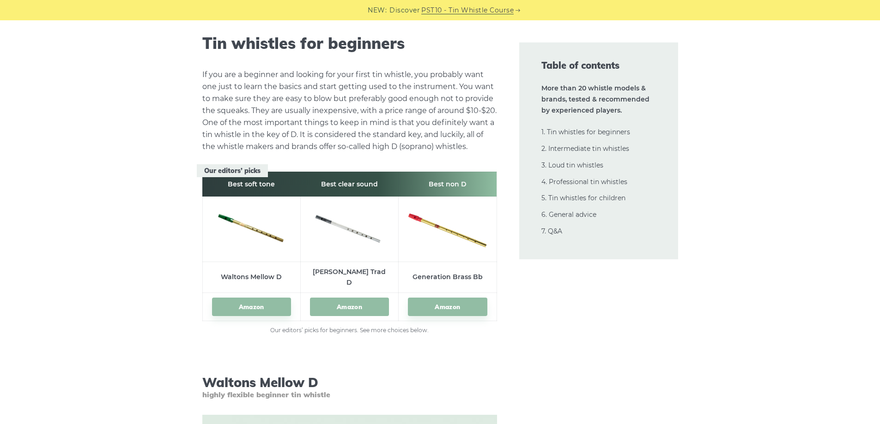 This screenshot has width=880, height=424. What do you see at coordinates (447, 228) in the screenshot?
I see `img: generation Brass Bb Tin Whistle Preview` at bounding box center [447, 228].